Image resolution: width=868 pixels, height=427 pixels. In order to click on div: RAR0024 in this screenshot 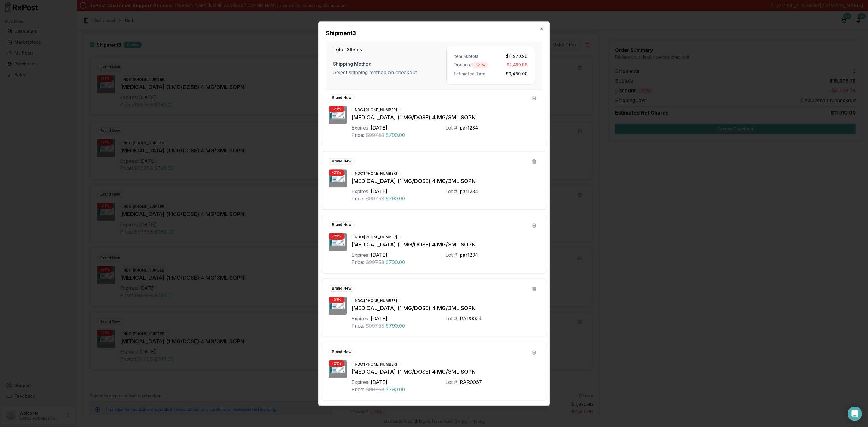, I will do `click(471, 319)`.